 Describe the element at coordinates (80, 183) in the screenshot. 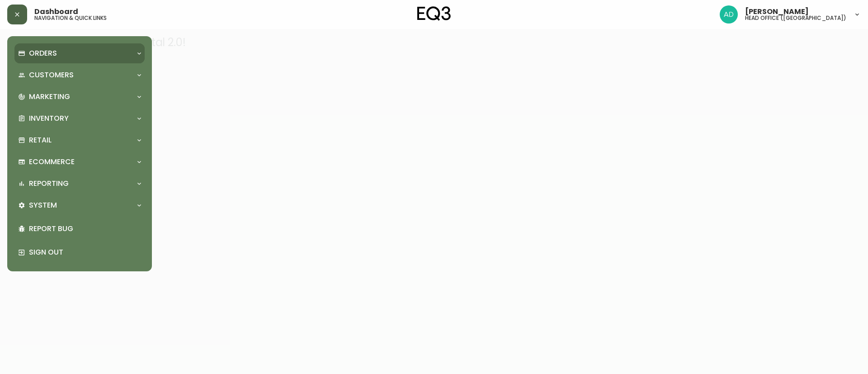

I see `div: Reporting` at that location.